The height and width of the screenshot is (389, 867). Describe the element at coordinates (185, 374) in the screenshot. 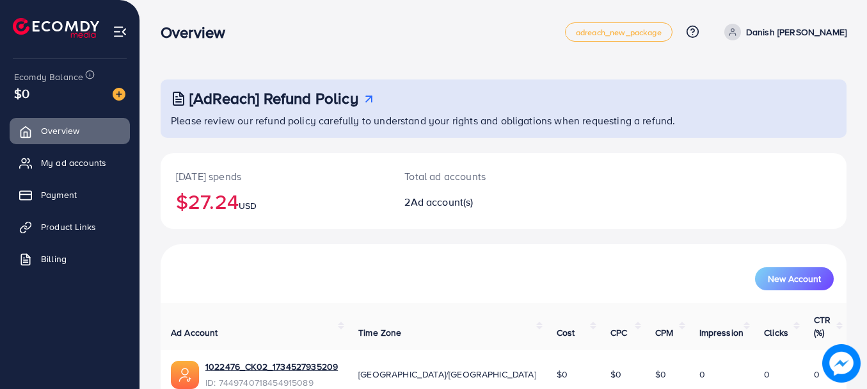

I see `img: ic-ads-acc.e4c84228.svg` at that location.